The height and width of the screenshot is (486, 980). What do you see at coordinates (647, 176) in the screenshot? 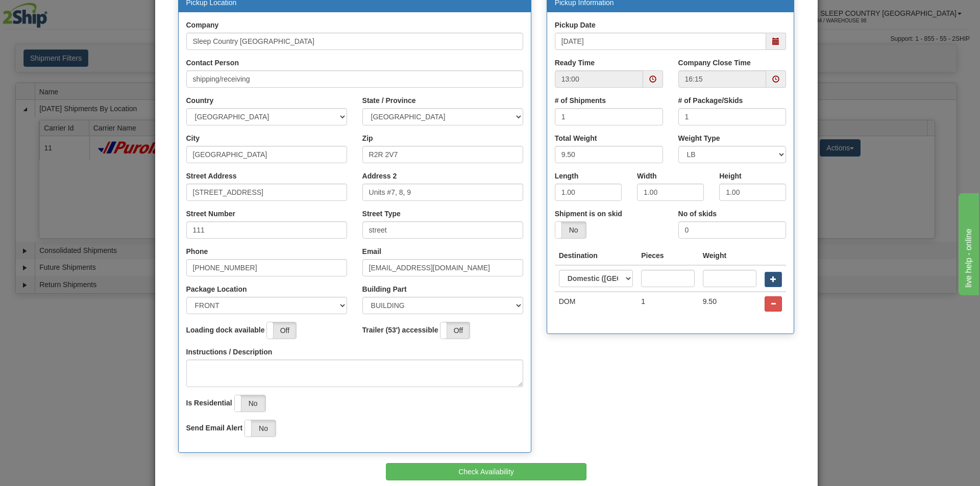
I see `label: Width` at bounding box center [647, 176].